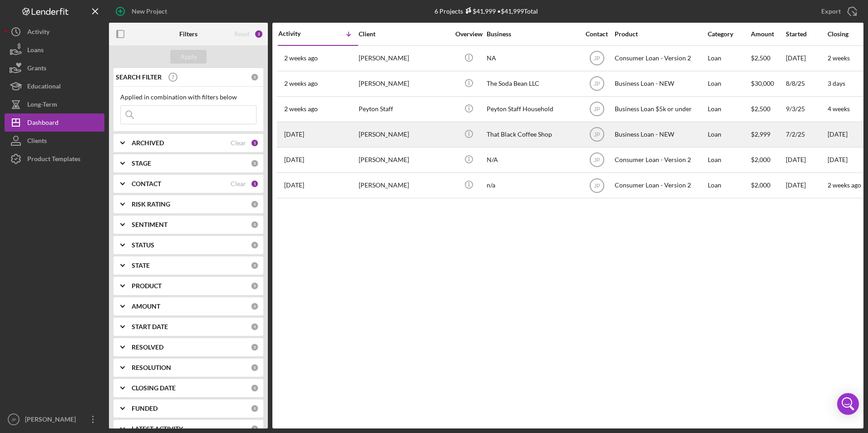 This screenshot has height=433, width=868. Describe the element at coordinates (42, 105) in the screenshot. I see `div: Long-Term` at that location.